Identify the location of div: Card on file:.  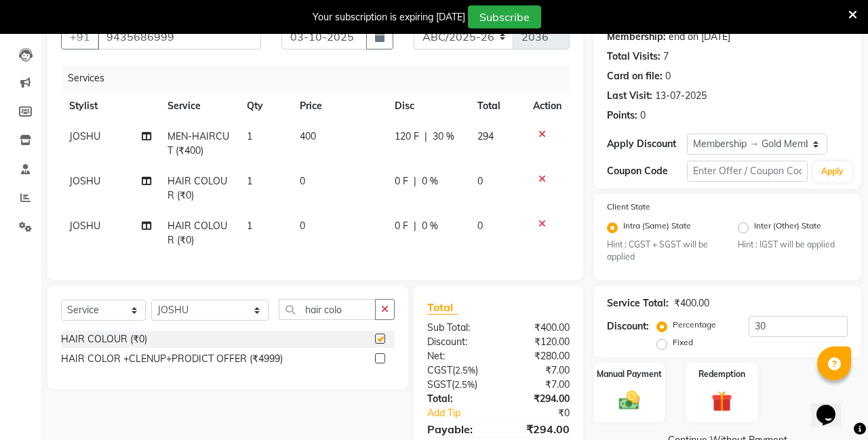
(634, 76).